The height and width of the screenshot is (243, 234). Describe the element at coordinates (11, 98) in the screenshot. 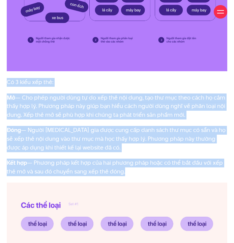

I see `strong: Mở` at that location.